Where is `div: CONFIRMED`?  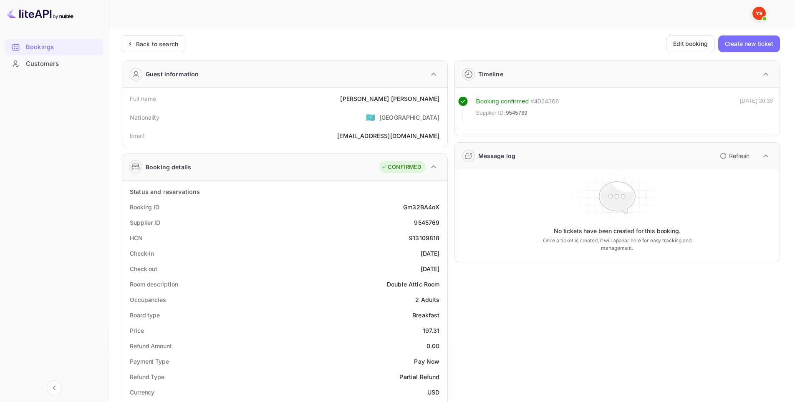
div: CONFIRMED is located at coordinates (401, 167).